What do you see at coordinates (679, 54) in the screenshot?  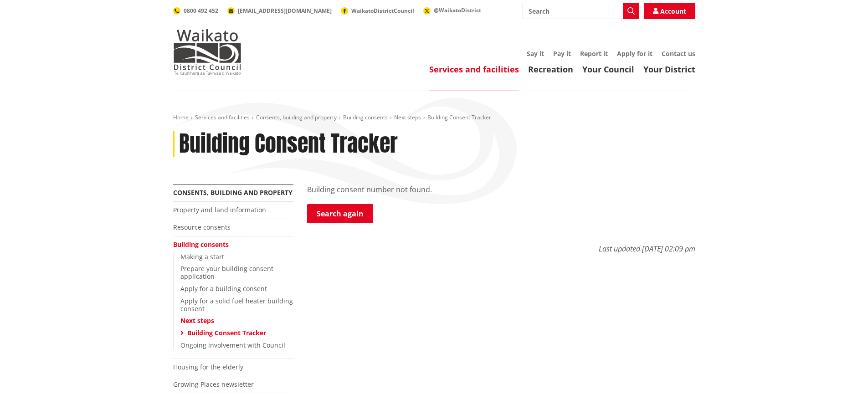 I see `a: Contact us` at bounding box center [679, 54].